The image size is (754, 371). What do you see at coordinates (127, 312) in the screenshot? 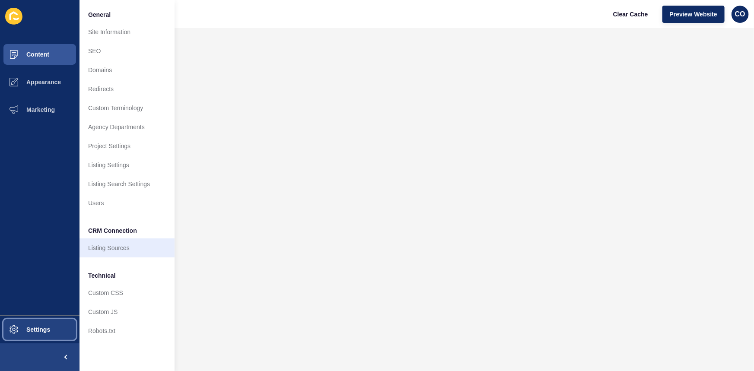
I see `a: Custom JS` at bounding box center [127, 312].